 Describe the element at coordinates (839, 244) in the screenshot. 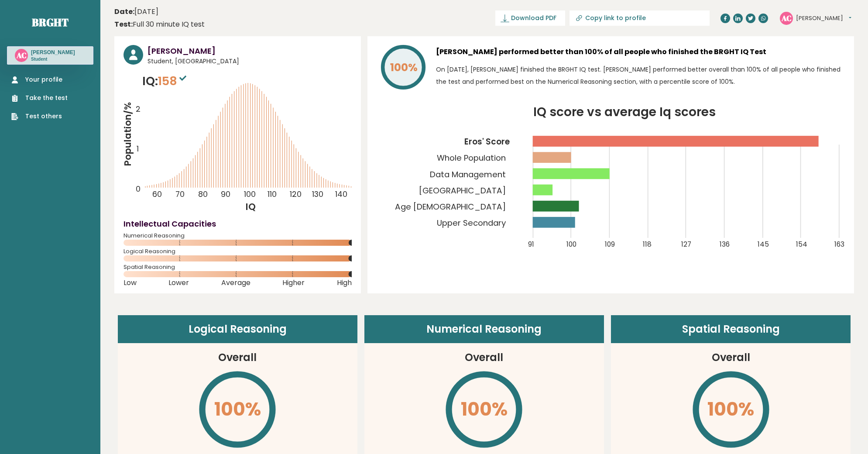

I see `tspan: 163` at that location.